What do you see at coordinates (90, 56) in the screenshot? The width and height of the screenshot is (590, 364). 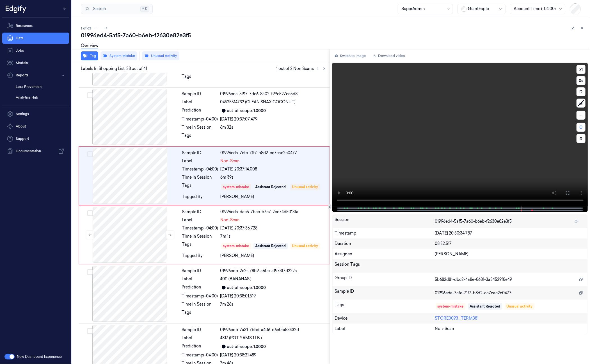 I see `button: Tag` at bounding box center [90, 56].